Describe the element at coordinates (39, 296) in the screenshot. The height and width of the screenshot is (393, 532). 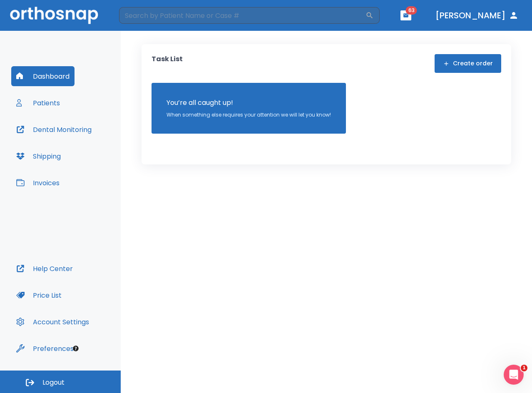
I see `button: Price List` at that location.